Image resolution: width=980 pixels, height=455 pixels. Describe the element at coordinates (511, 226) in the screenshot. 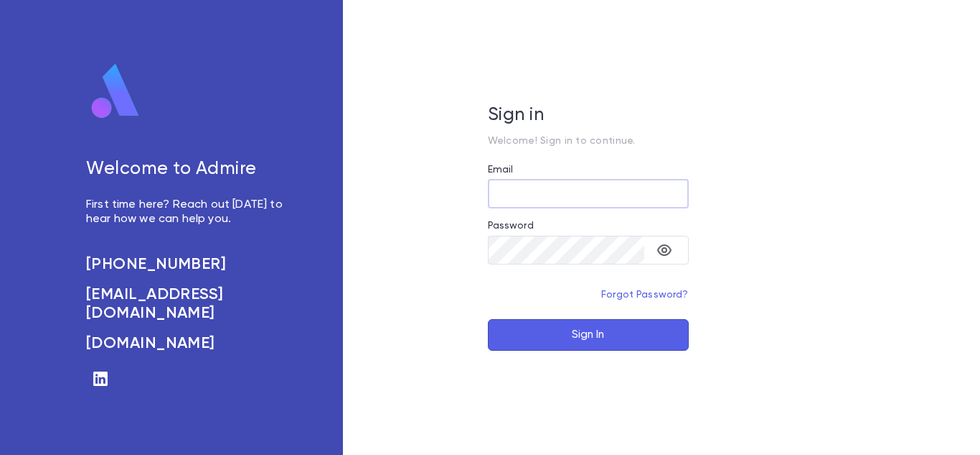

I see `label: Password` at that location.